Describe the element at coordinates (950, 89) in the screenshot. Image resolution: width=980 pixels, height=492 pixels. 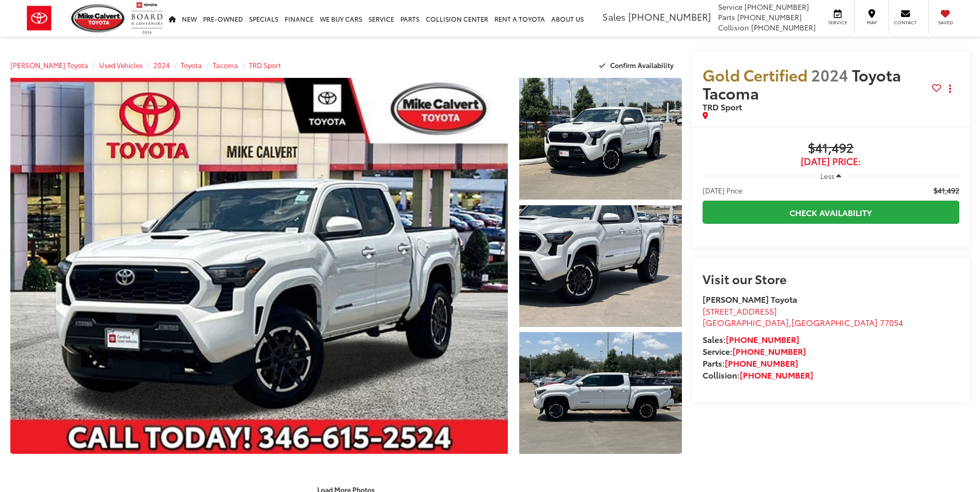
I see `span: dropdown dots` at that location.